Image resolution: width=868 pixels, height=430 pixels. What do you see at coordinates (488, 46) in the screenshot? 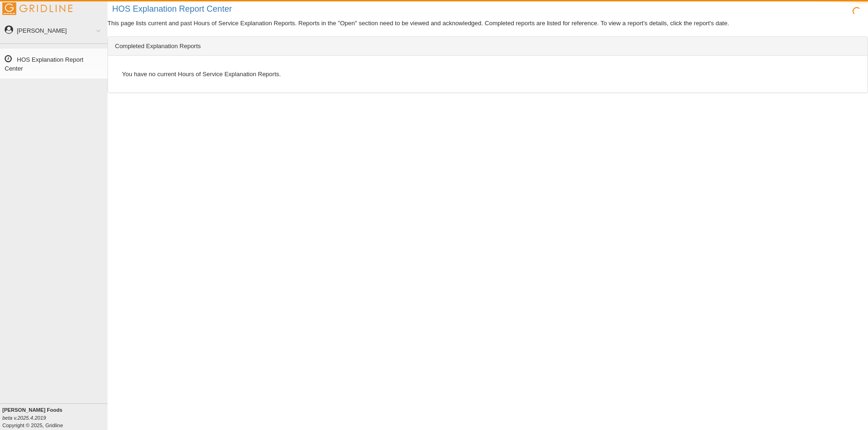
I see `div: Completed Explanation Reports` at bounding box center [488, 46].